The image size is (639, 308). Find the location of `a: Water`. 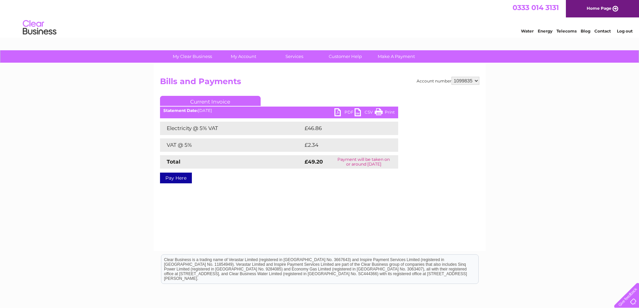

a: Water is located at coordinates (527, 31).